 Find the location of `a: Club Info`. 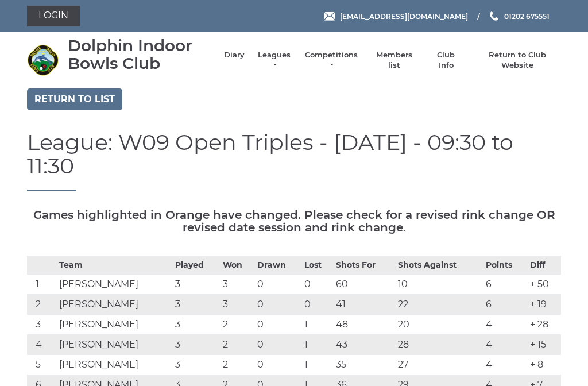

a: Club Info is located at coordinates (446, 61).